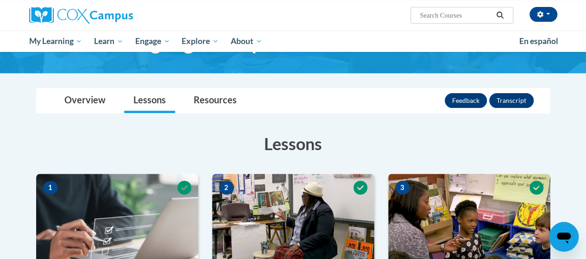 The height and width of the screenshot is (259, 586). What do you see at coordinates (113, 15) in the screenshot?
I see `a: Cox Campus` at bounding box center [113, 15].